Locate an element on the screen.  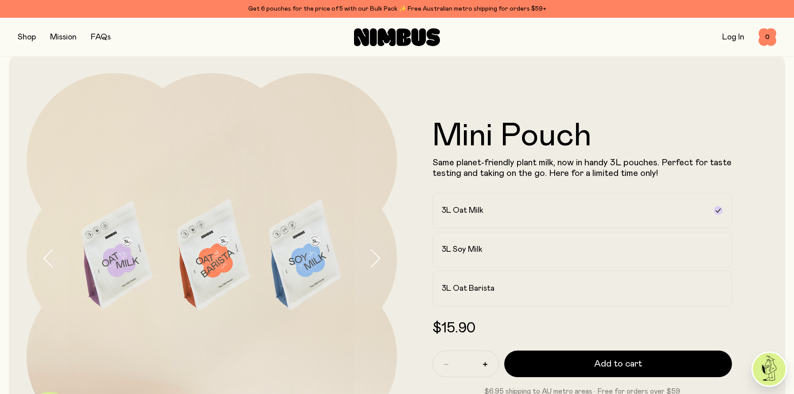
button: 0 is located at coordinates (768, 37).